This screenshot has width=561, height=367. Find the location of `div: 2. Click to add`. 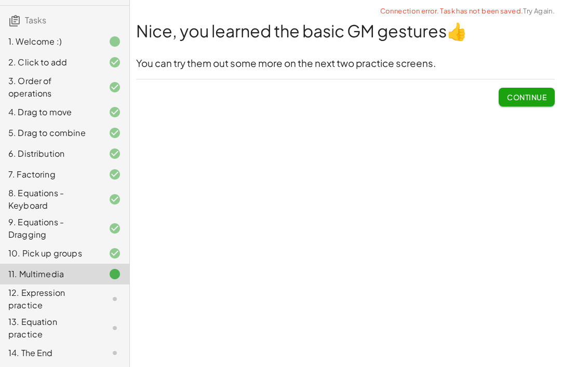

div: 2. Click to add is located at coordinates (50, 62).